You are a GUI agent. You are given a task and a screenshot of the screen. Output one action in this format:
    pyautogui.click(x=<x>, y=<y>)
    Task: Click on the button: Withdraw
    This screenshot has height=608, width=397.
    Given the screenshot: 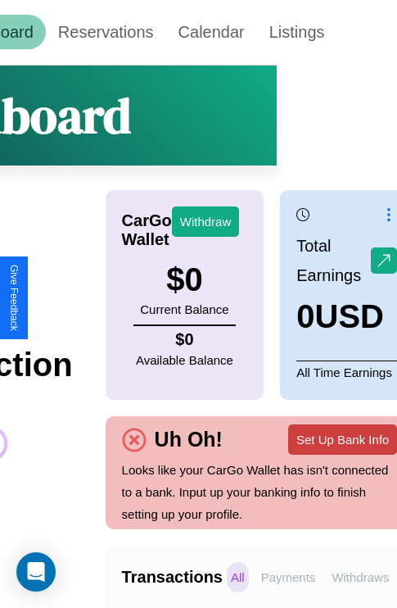 What is the action you would take?
    pyautogui.click(x=206, y=221)
    